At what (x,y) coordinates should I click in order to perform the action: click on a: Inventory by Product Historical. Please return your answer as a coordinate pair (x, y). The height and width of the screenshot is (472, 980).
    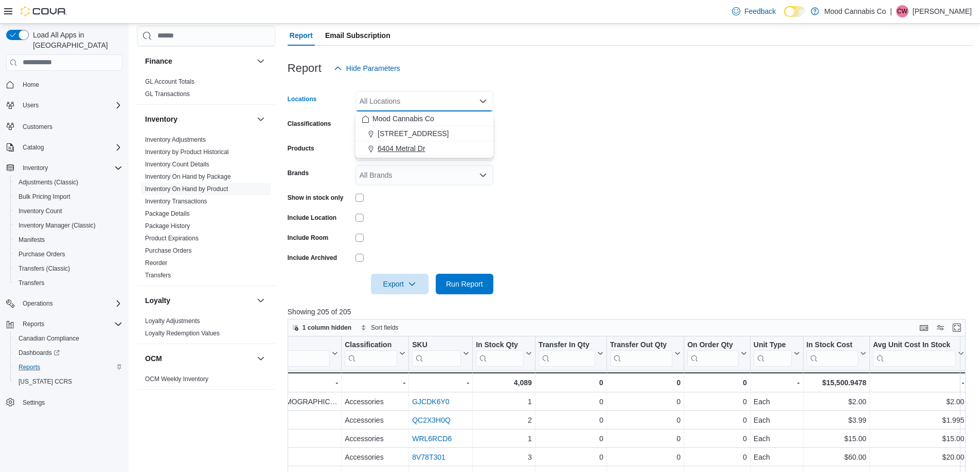
    Looking at the image, I should click on (187, 152).